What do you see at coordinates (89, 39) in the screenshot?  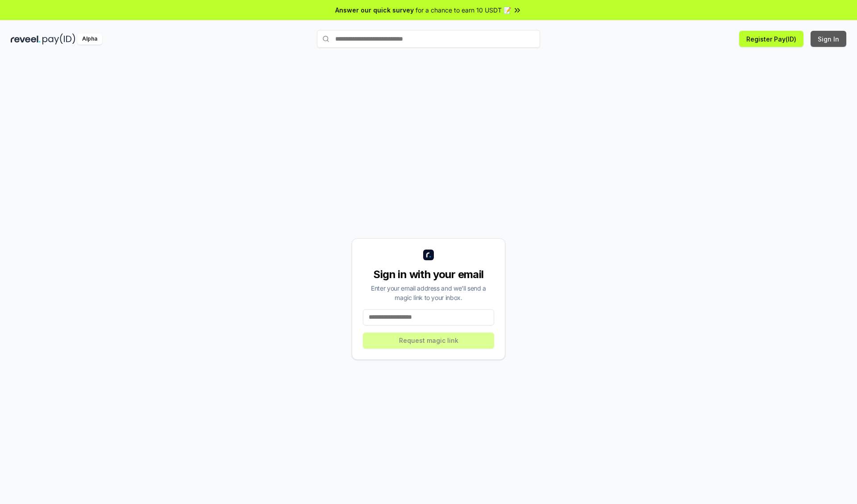 I see `div: Alpha` at bounding box center [89, 39].